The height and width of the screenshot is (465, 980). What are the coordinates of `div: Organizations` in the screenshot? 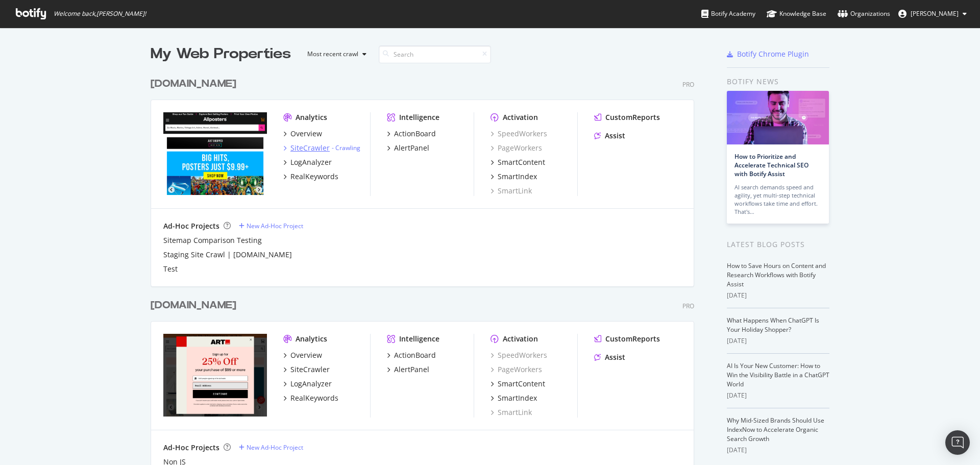 It's located at (864, 14).